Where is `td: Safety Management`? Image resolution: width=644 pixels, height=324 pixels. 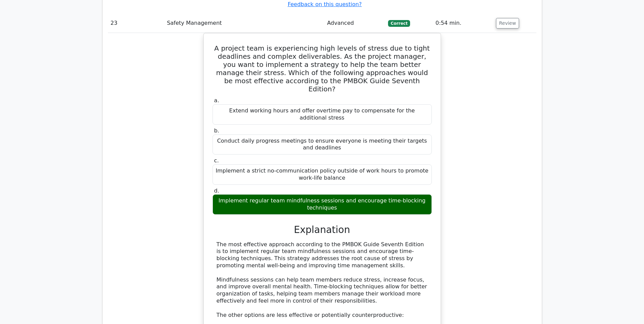 td: Safety Management is located at coordinates (244, 23).